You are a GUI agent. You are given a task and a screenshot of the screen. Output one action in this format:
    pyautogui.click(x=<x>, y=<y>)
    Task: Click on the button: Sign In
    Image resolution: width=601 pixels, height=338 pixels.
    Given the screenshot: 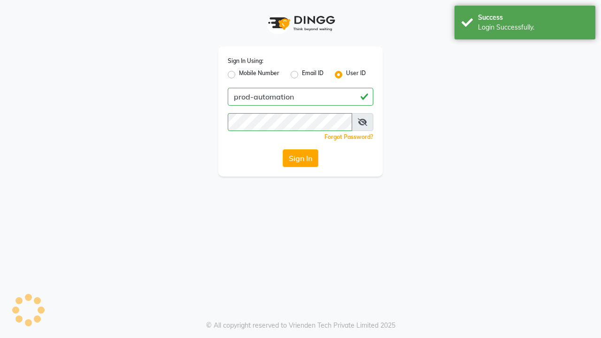 What is the action you would take?
    pyautogui.click(x=301, y=158)
    